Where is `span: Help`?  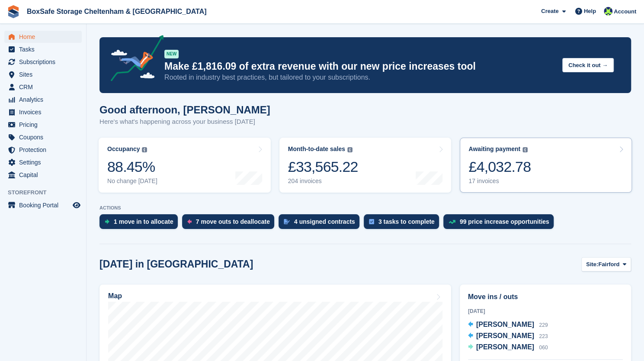
span: Help is located at coordinates (590, 11).